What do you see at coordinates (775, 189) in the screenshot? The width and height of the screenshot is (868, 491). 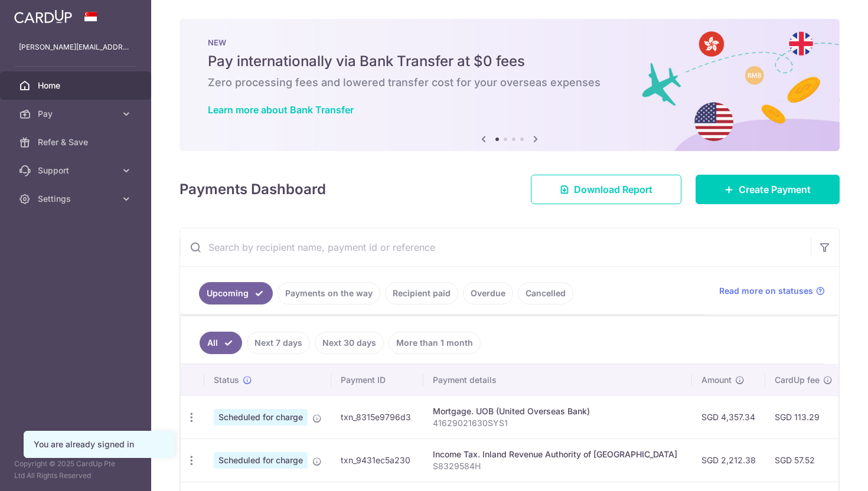 I see `span: Create Payment` at bounding box center [775, 189].